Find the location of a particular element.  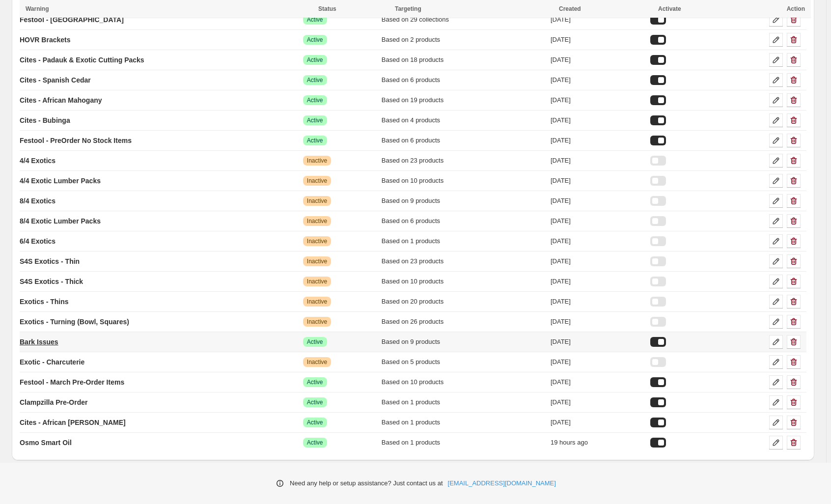

p: Bark Issues is located at coordinates (39, 342).